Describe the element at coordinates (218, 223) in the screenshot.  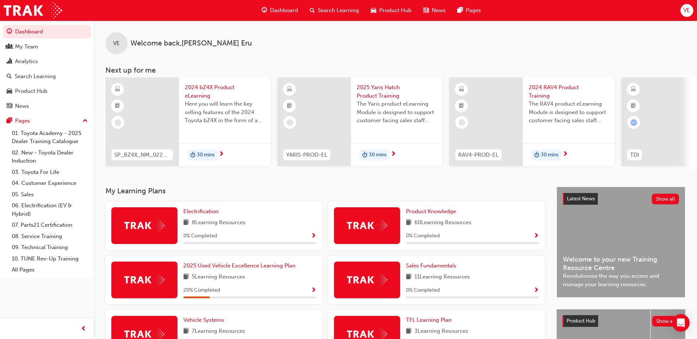
I see `span: 8 Learning Resources` at that location.